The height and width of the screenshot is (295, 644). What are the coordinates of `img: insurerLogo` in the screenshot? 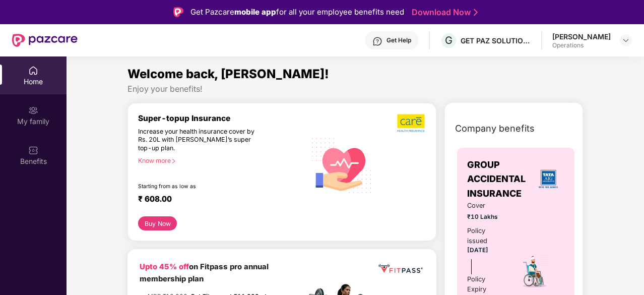 It's located at (548, 179).